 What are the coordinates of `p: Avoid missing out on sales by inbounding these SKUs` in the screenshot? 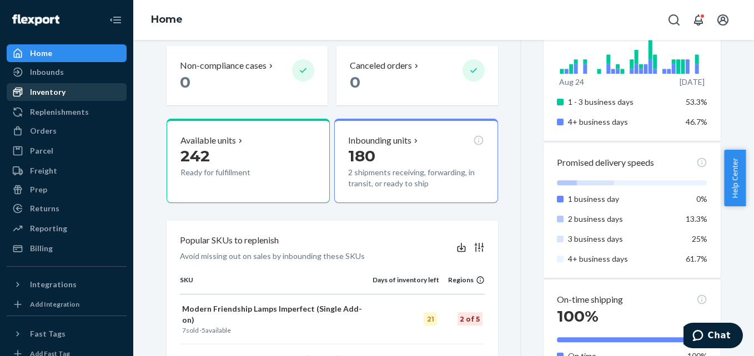 It's located at (272, 256).